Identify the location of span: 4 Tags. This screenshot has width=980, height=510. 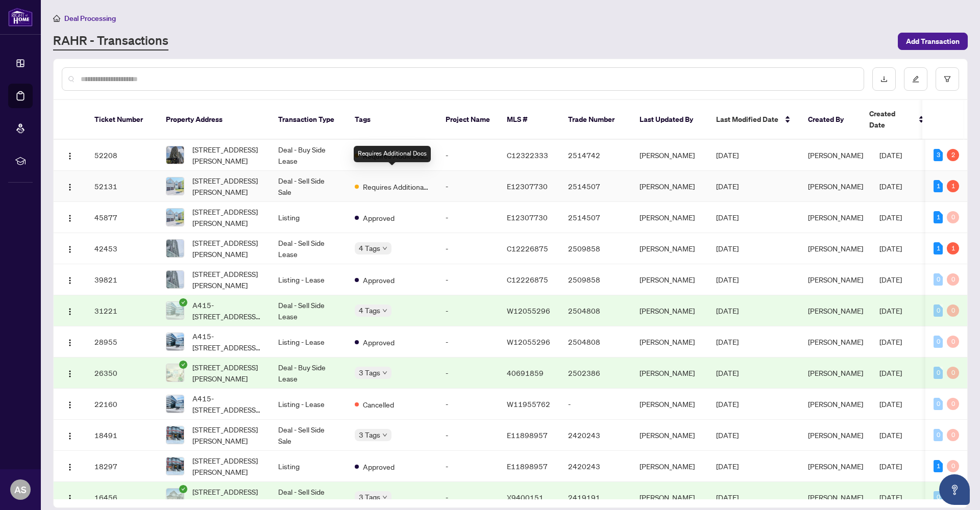
(369, 310).